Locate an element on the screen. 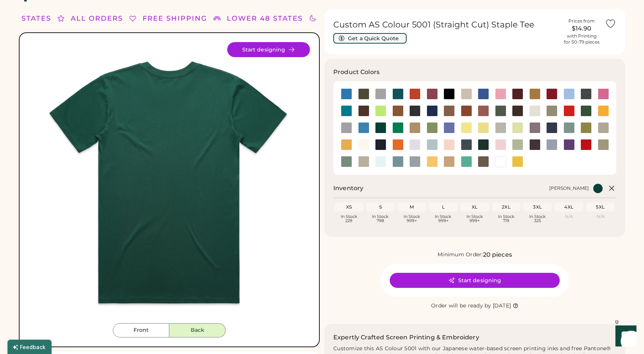  div: Prices from is located at coordinates (581, 21).